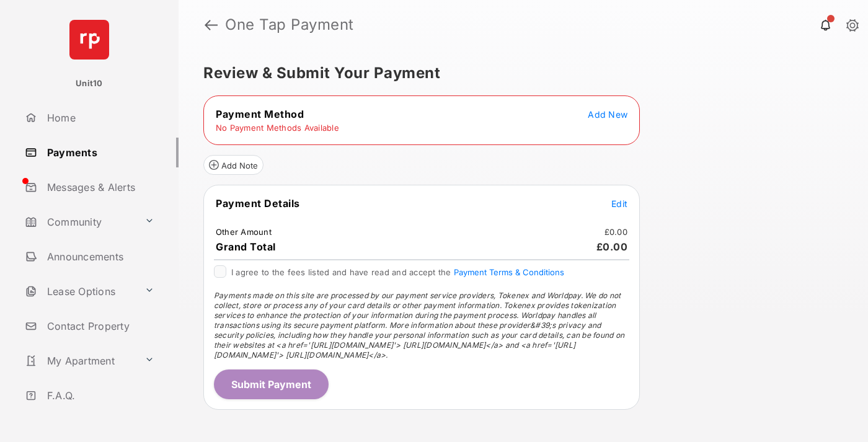 This screenshot has width=868, height=442. I want to click on td: No Payment Methods Available, so click(277, 128).